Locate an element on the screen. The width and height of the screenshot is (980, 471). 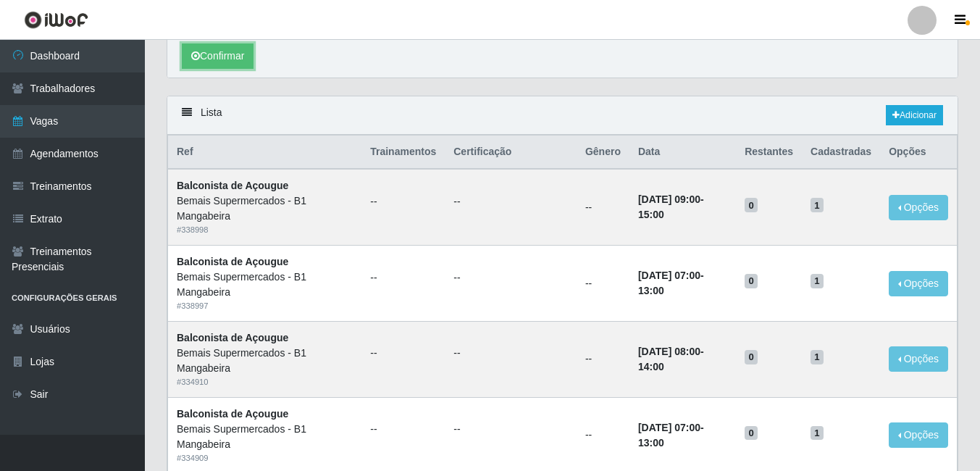
div: # 334909 is located at coordinates (265, 459).